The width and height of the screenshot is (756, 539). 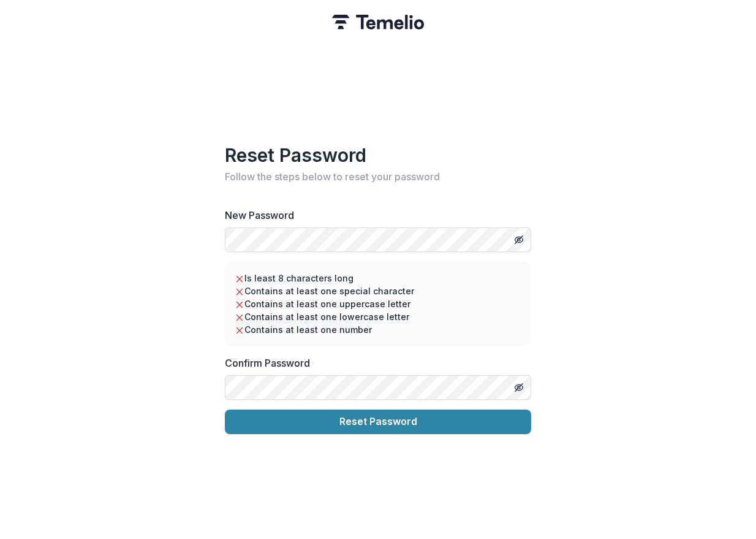 I want to click on h2: Follow the steps below to reset your password, so click(x=378, y=177).